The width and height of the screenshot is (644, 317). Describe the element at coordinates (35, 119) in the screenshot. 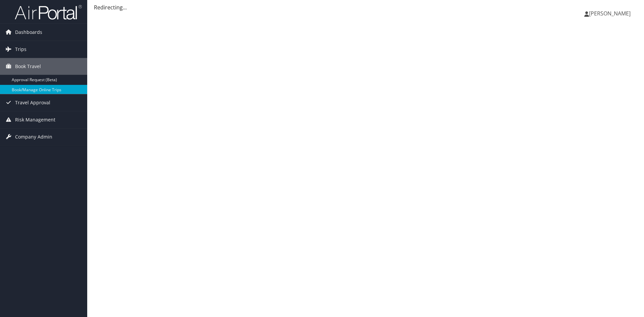

I see `span: Risk Management` at that location.